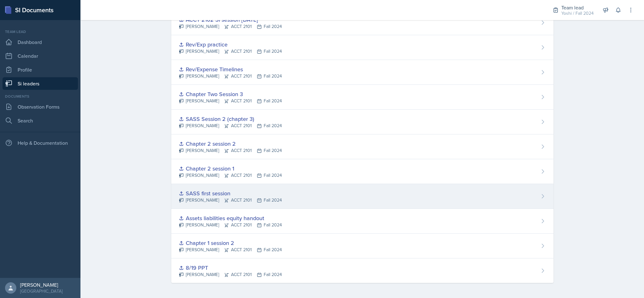  Describe the element at coordinates (231, 94) in the screenshot. I see `div: Chapter Two Session 3` at that location.